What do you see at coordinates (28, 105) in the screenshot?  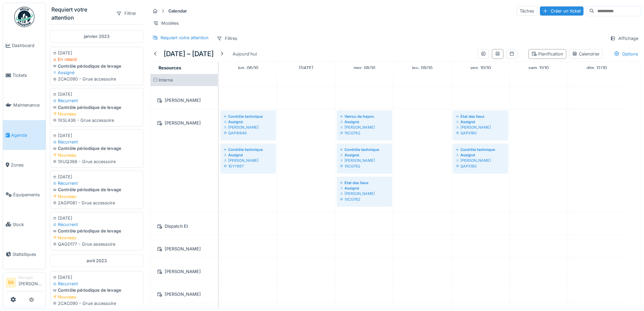 I see `span: Maintenance` at bounding box center [28, 105].